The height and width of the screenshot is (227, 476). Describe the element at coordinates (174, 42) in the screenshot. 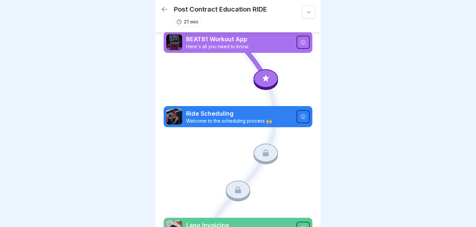

I see `img: irolcx0kokuv80ccjono1zcp.png` at that location.